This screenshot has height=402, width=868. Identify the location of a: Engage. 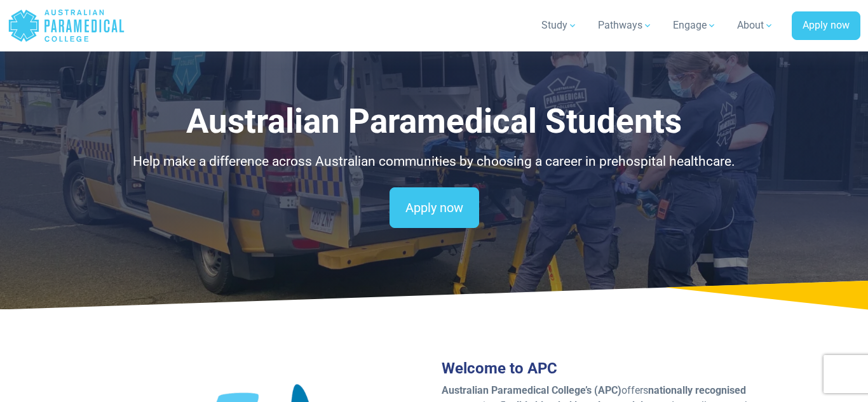
(695, 25).